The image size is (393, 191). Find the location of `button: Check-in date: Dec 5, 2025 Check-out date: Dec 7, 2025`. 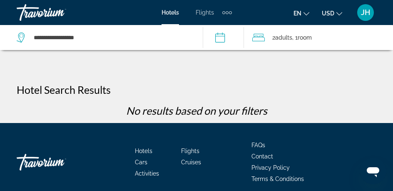

button: Check-in date: Dec 5, 2025 Check-out date: Dec 7, 2025 is located at coordinates (224, 37).